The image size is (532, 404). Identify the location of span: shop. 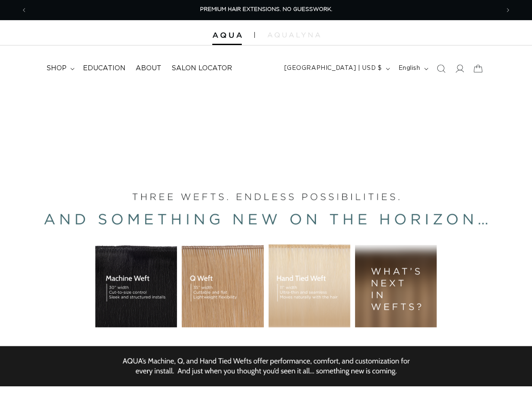
(57, 68).